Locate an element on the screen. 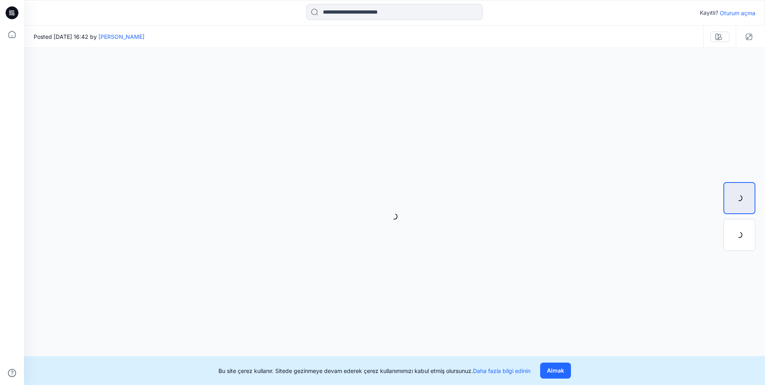 This screenshot has width=765, height=385. p: Kayıtlı? is located at coordinates (709, 13).